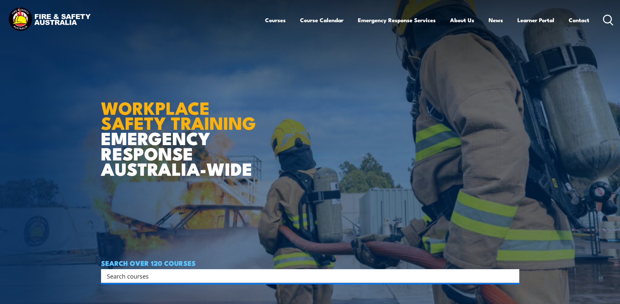 The width and height of the screenshot is (620, 304). I want to click on a: Course Calendar, so click(321, 20).